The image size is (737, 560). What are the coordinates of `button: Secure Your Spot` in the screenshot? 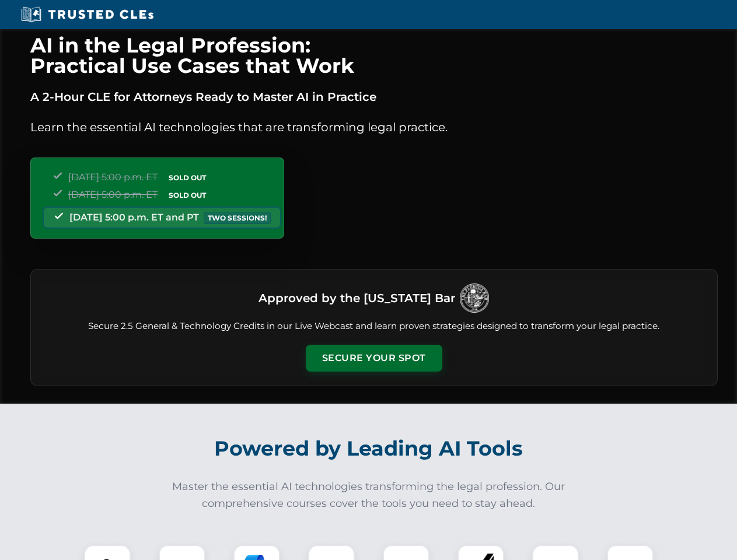 It's located at (374, 358).